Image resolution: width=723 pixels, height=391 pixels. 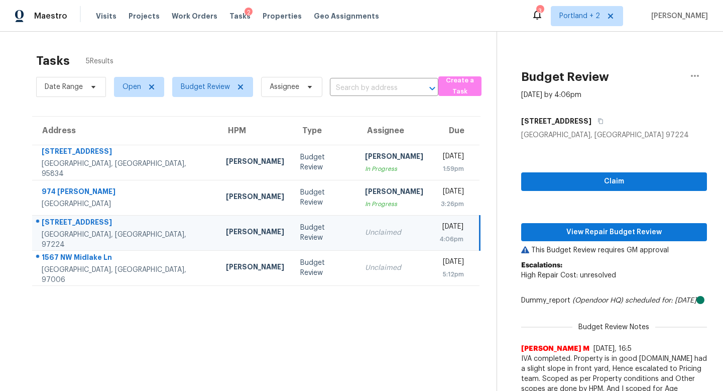 What do you see at coordinates (598, 300) in the screenshot?
I see `i: (Opendoor HQ)` at bounding box center [598, 300].